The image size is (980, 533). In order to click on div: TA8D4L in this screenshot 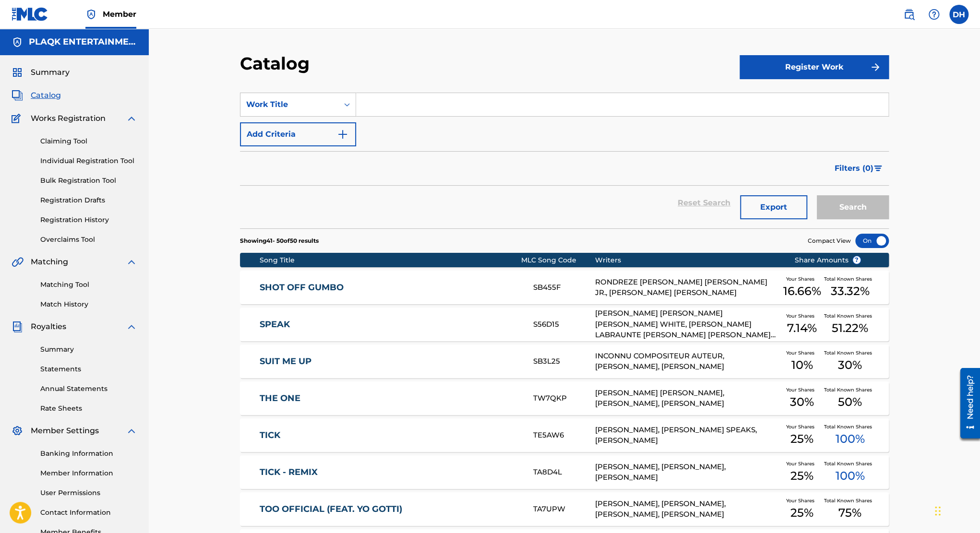, I will do `click(564, 472)`.